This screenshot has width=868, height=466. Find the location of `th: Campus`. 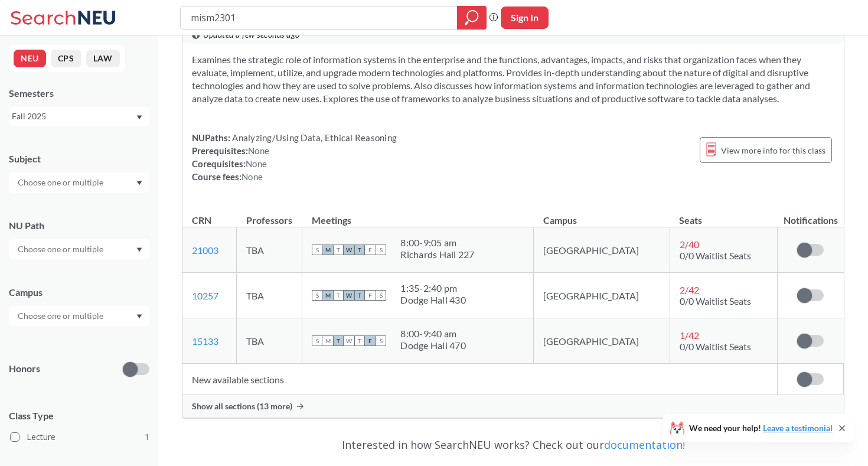

th: Campus is located at coordinates (601, 214).